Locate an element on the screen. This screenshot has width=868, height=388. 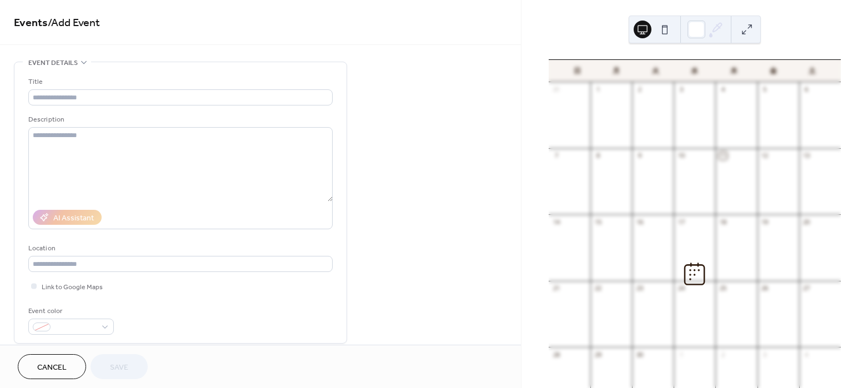
div: 22 is located at coordinates (598, 288).